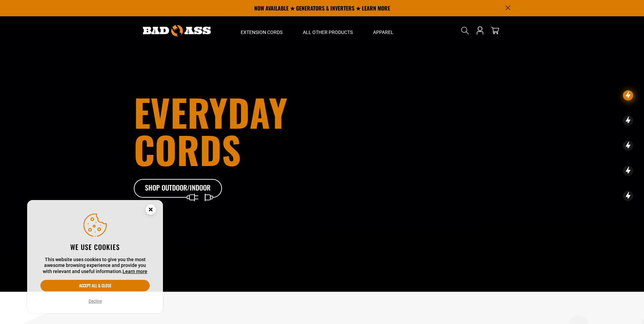 This screenshot has height=324, width=644. What do you see at coordinates (135, 271) in the screenshot?
I see `a: Learn more` at bounding box center [135, 271].